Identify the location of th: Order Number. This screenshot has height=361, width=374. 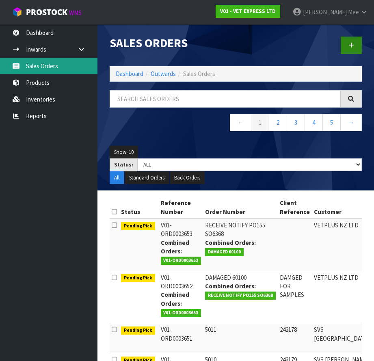
(240, 207).